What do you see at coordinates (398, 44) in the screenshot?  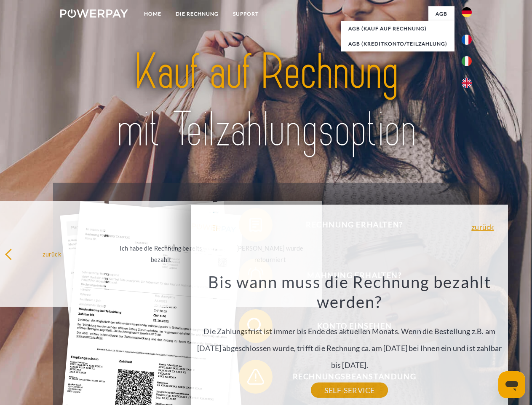 I see `a: AGB (Kreditkonto/Teilzahlung)` at bounding box center [398, 44].